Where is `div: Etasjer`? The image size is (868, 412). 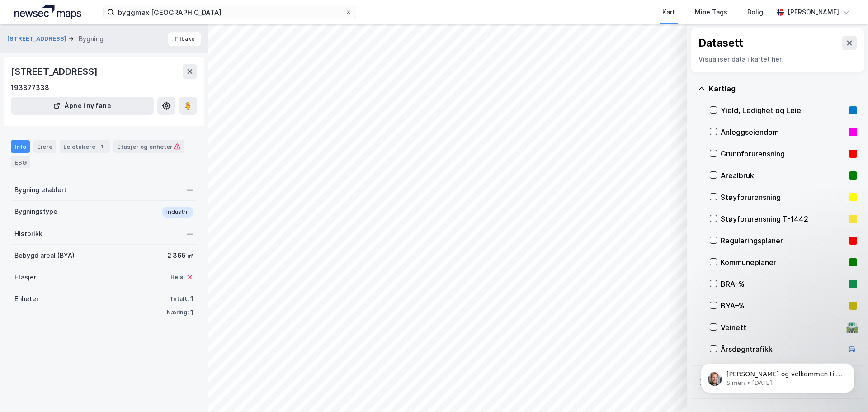
div: Etasjer is located at coordinates (25, 277).